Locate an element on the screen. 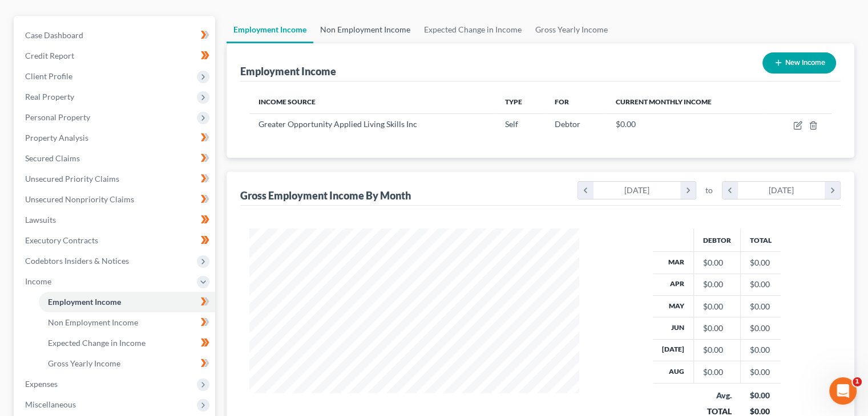 Image resolution: width=868 pixels, height=416 pixels. span: Employment Income is located at coordinates (85, 302).